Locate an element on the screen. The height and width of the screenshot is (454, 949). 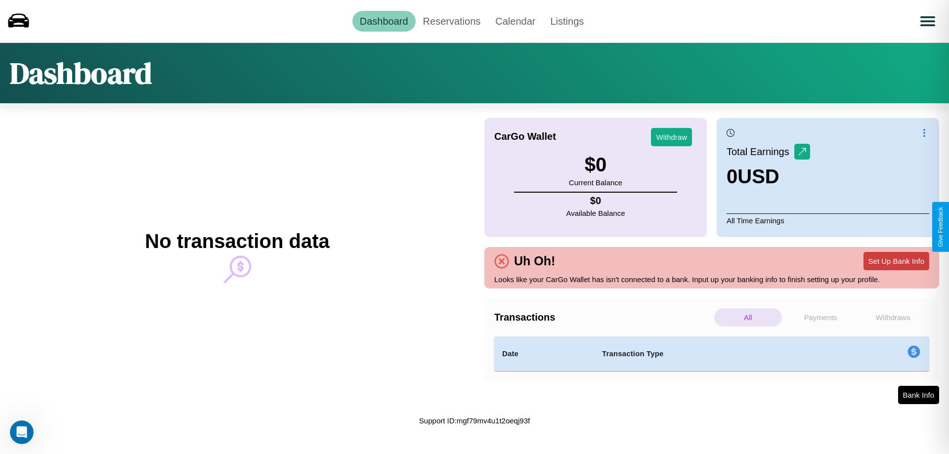
h4: Uh Oh! is located at coordinates (534, 261).